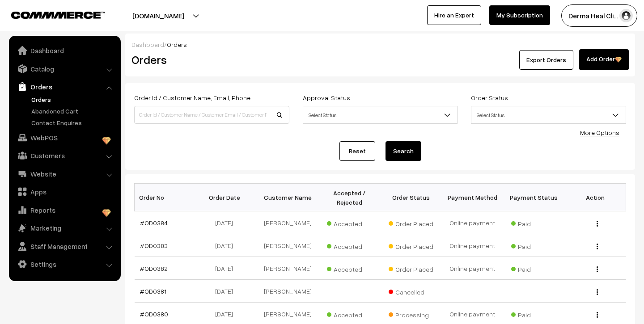 The width and height of the screenshot is (644, 324). Describe the element at coordinates (546, 60) in the screenshot. I see `button: Export Orders` at that location.